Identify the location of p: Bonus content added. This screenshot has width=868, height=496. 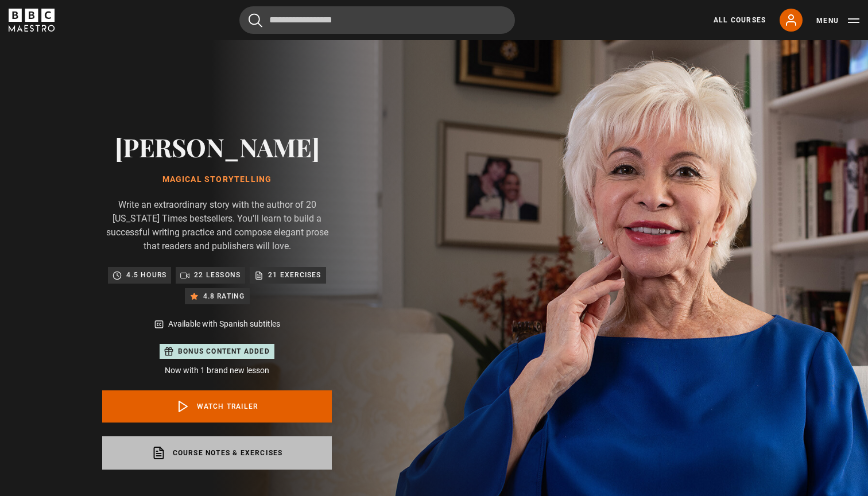
(224, 351).